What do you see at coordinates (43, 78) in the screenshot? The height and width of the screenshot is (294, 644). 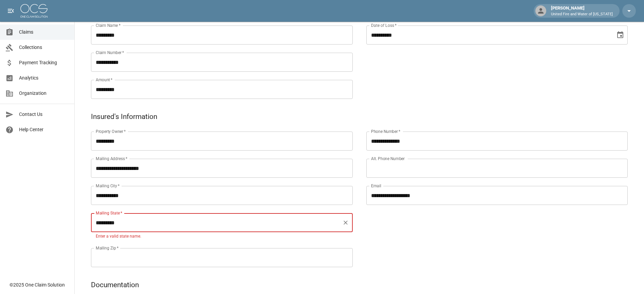 I see `span: Analytics` at bounding box center [43, 78].